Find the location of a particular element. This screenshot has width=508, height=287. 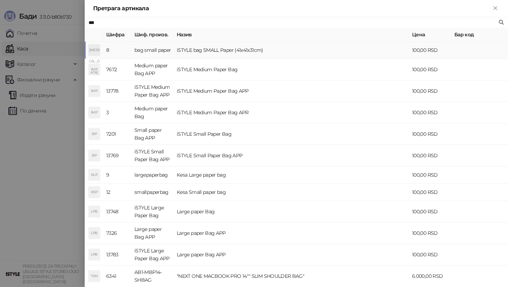

th: Бар код is located at coordinates (480, 35).